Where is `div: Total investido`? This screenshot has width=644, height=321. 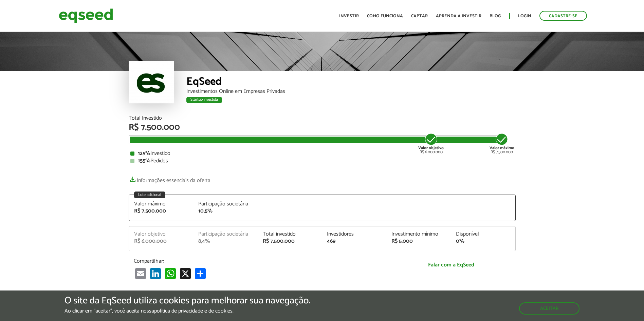
div: Total investido is located at coordinates (290, 234).